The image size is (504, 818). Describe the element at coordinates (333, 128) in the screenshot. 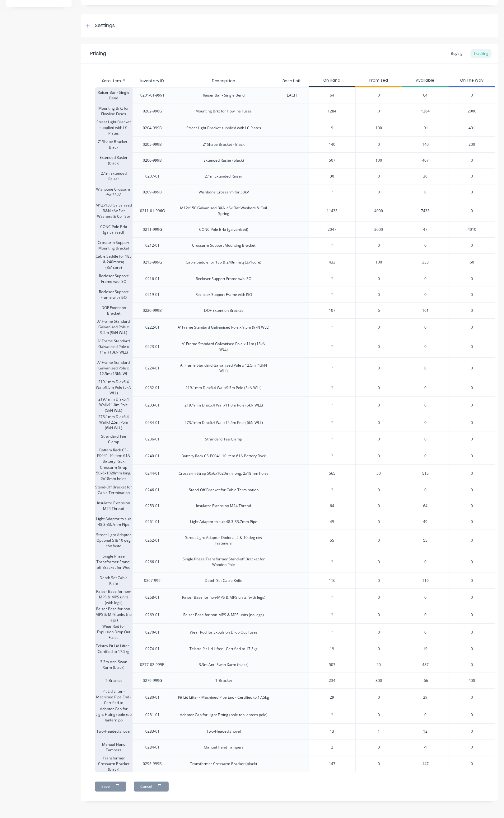

I see `div: 9` at that location.